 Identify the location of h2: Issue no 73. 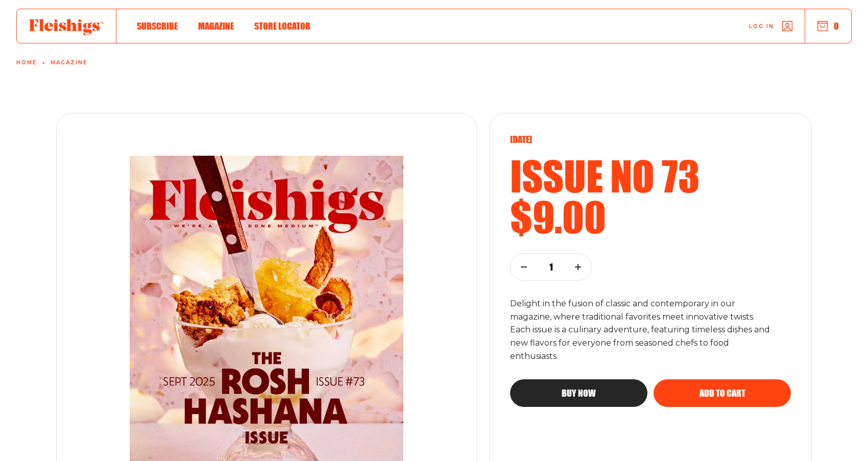
(651, 176).